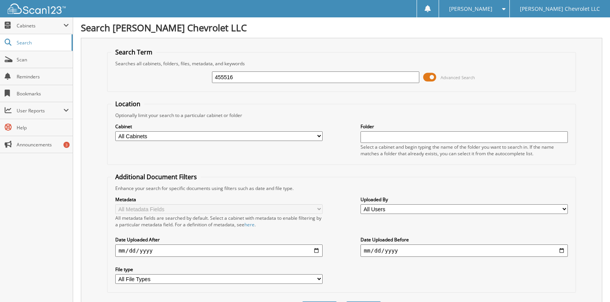 This screenshot has width=610, height=302. I want to click on label: Date Uploaded Before, so click(464, 240).